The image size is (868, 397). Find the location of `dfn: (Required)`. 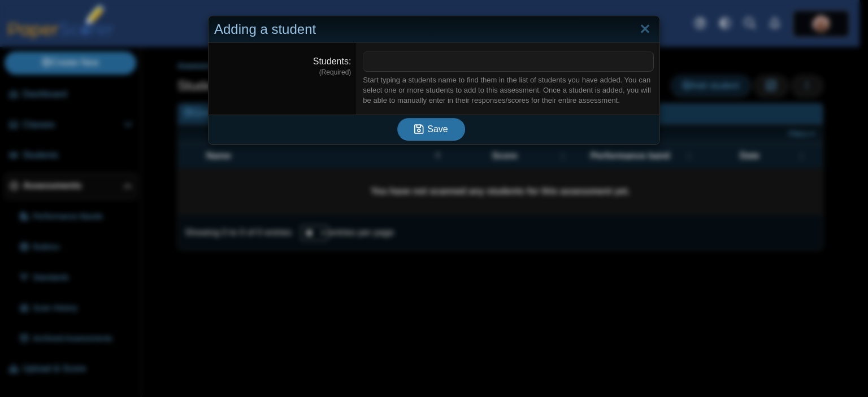

dfn: (Required) is located at coordinates (283, 73).